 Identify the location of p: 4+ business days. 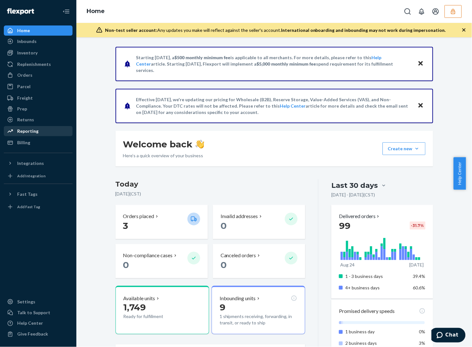
(377, 288).